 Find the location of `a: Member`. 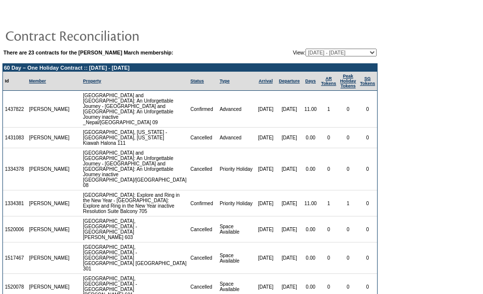

a: Member is located at coordinates (37, 81).